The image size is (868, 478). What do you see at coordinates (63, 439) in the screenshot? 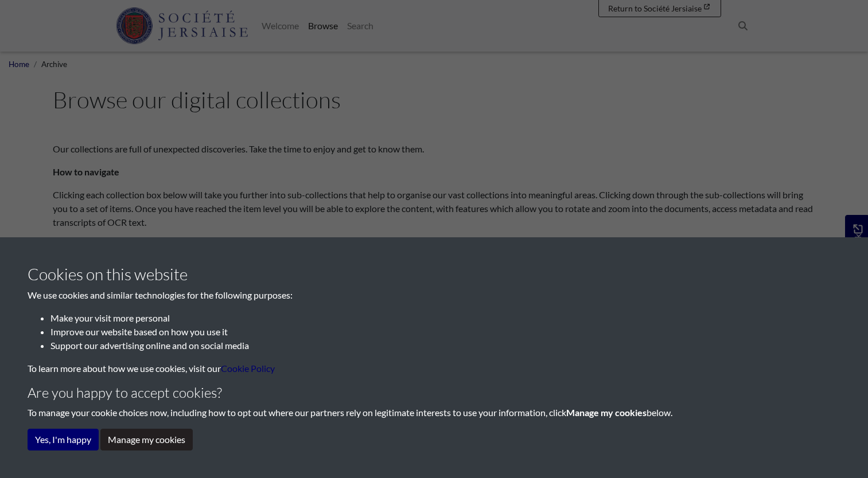
I see `button: Yes, I'm happy` at bounding box center [63, 439].